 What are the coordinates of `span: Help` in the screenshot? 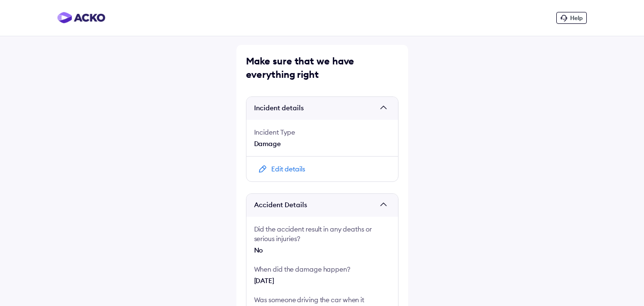 It's located at (577, 17).